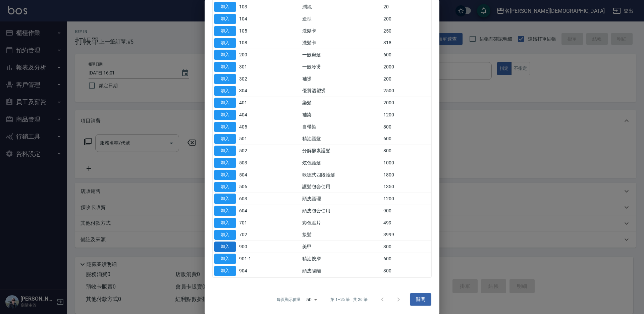 Image resolution: width=644 pixels, height=314 pixels. What do you see at coordinates (341, 115) in the screenshot?
I see `td: 補染` at bounding box center [341, 115].